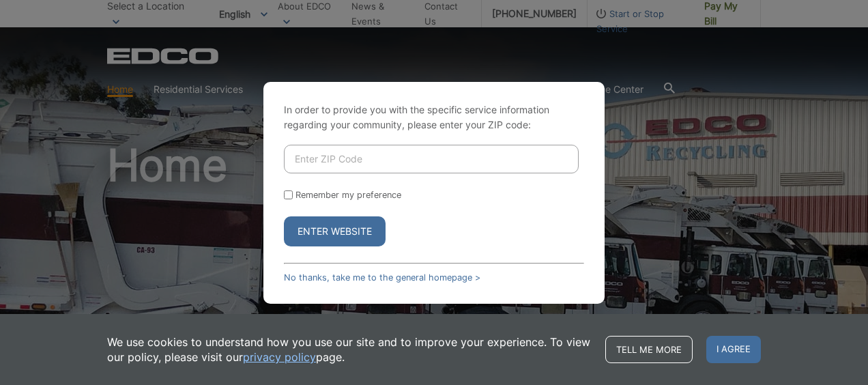  Describe the element at coordinates (349, 349) in the screenshot. I see `p: We use cookies to understand how you use our site and to improve your experience. To view our pol...` at that location.